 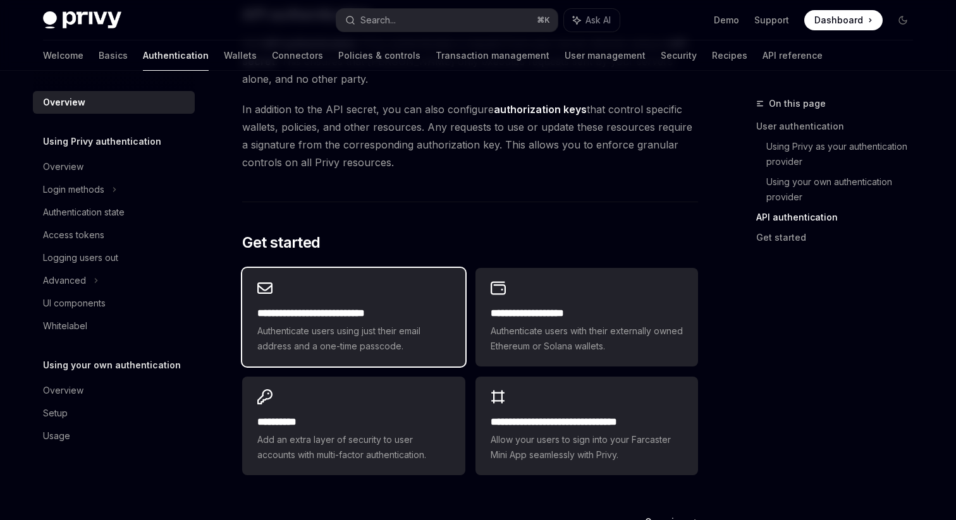 What do you see at coordinates (112, 365) in the screenshot?
I see `h5: Using your own authentication` at bounding box center [112, 365].